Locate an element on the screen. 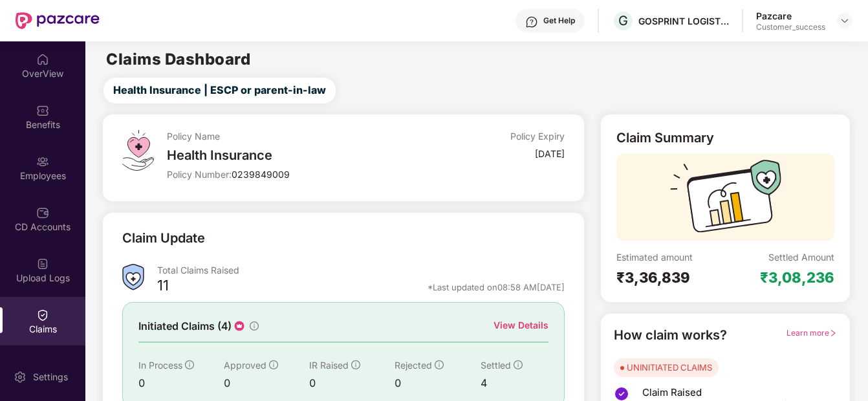 The image size is (868, 401). div: How claim works? is located at coordinates (670, 336).